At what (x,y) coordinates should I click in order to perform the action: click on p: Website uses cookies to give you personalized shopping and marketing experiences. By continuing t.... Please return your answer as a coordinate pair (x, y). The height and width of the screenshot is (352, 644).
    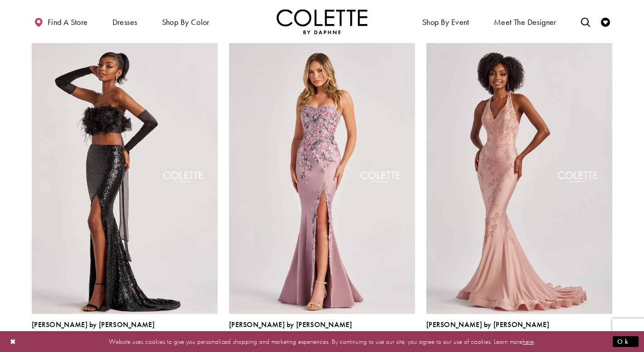
    Looking at the image, I should click on (322, 341).